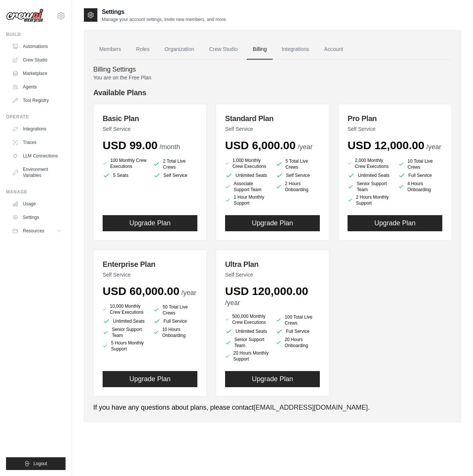 This screenshot has height=476, width=473. I want to click on li: 10,000 Monthly Crew Executions, so click(125, 309).